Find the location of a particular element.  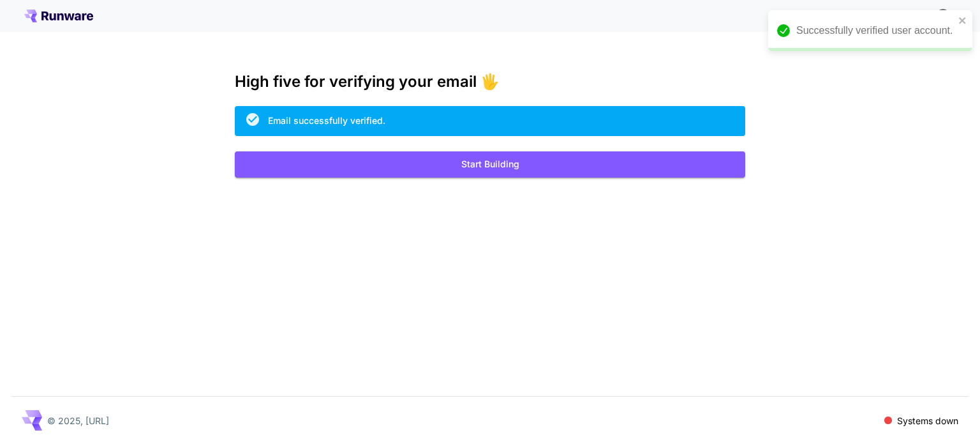

div: Successfully verified user account. is located at coordinates (876, 31).